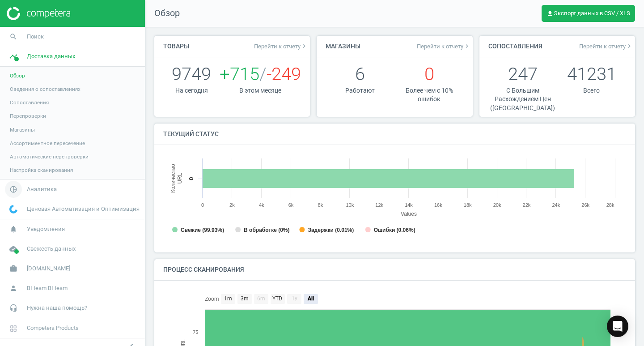 The width and height of the screenshot is (644, 346). I want to click on text: 6k, so click(291, 205).